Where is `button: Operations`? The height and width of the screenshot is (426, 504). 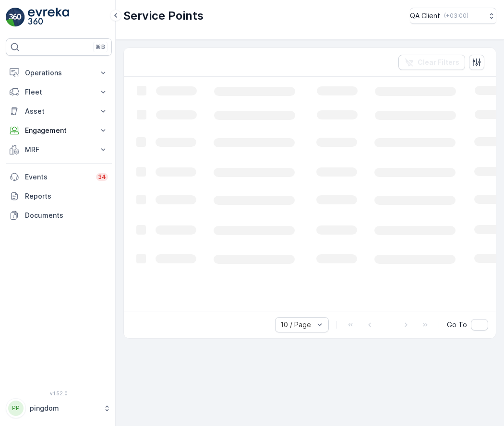
button: Operations is located at coordinates (59, 73).